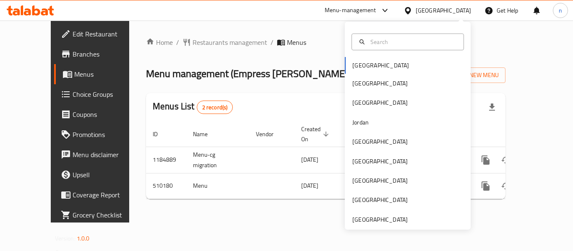 This screenshot has width=573, height=251. Describe the element at coordinates (106, 155) in the screenshot. I see `span: Menu disclaimer` at that location.